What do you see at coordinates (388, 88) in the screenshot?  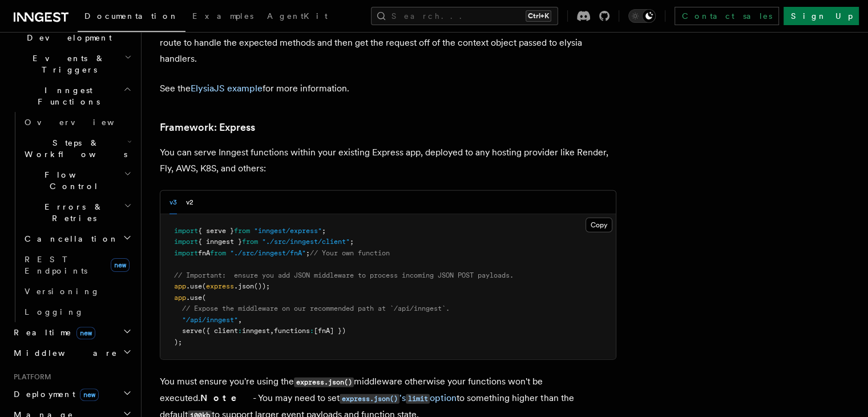 I see `p: See the for more information.` at bounding box center [388, 88].